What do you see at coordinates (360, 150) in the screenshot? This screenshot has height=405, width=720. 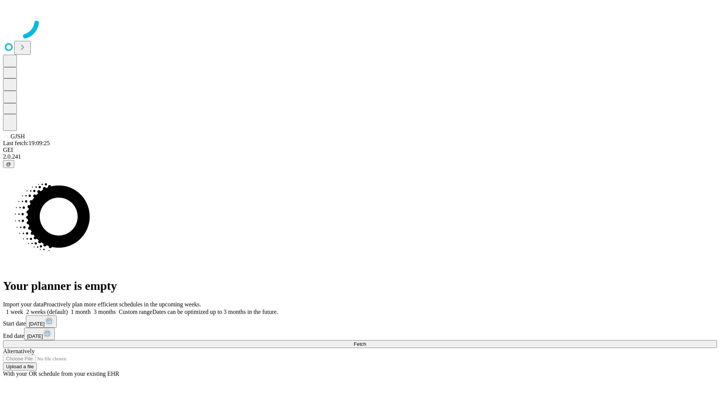 I see `div: GEI` at bounding box center [360, 150].